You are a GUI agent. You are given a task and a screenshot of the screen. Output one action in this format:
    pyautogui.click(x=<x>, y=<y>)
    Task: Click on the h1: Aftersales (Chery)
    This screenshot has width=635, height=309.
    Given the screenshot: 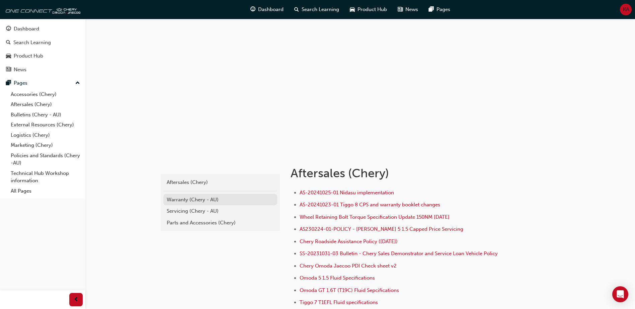 What is the action you would take?
    pyautogui.click(x=400, y=173)
    